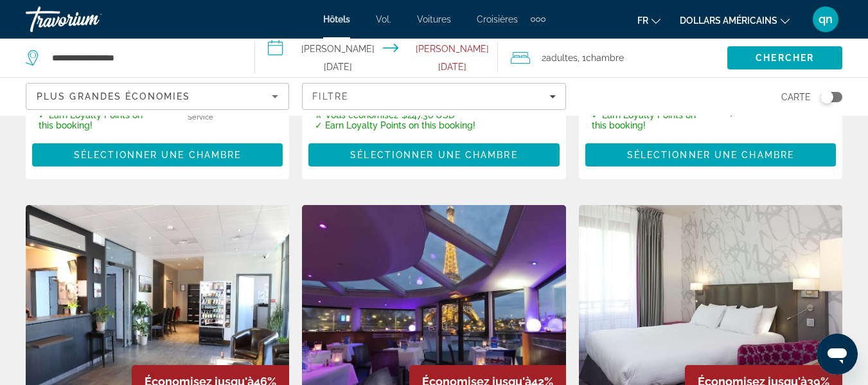 This screenshot has height=385, width=868. I want to click on span: 2, so click(560, 58).